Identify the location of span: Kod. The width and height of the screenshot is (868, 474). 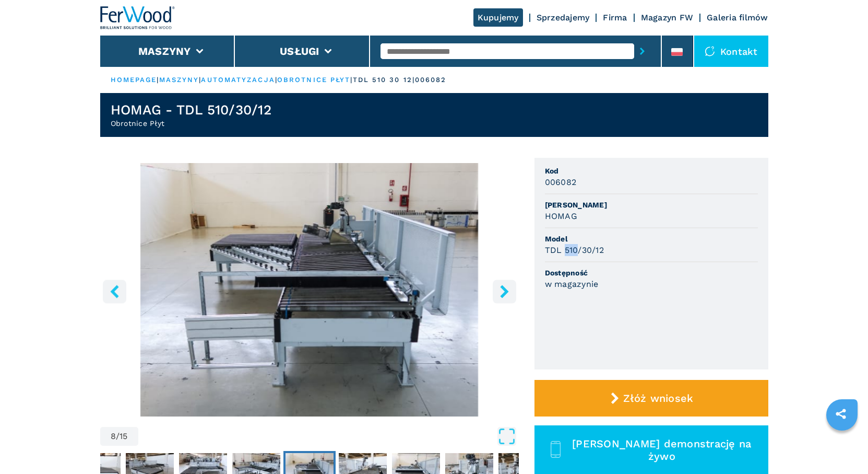
(651, 171).